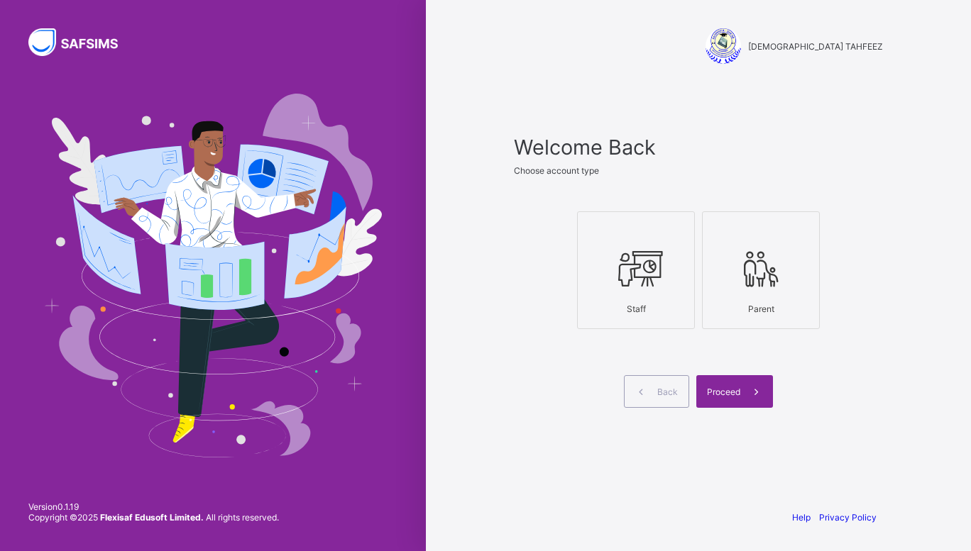  I want to click on span: Choose account type, so click(556, 170).